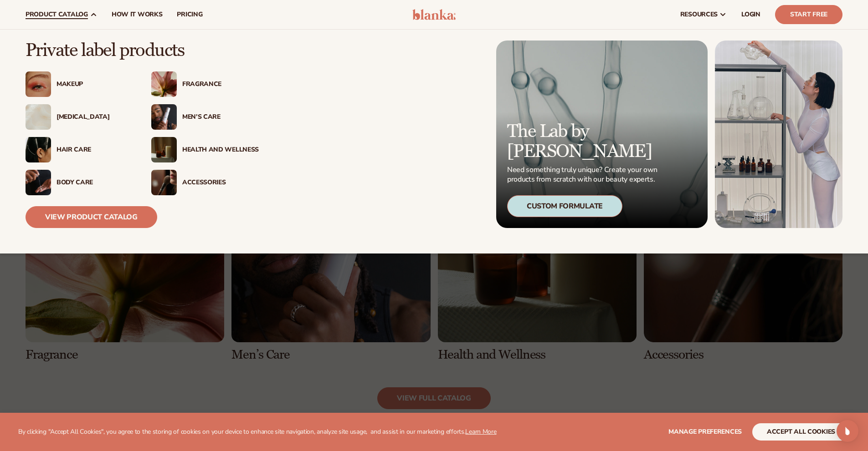 This screenshot has width=868, height=451. What do you see at coordinates (205, 85) in the screenshot?
I see `a: Pink blooming flower. Fragrance` at bounding box center [205, 85].